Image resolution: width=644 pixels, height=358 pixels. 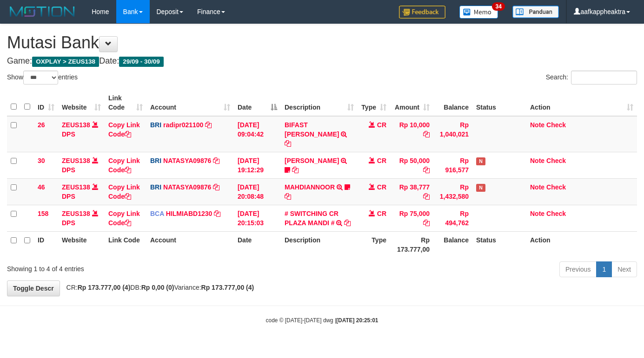 What do you see at coordinates (43, 214) in the screenshot?
I see `span: 158` at bounding box center [43, 214].